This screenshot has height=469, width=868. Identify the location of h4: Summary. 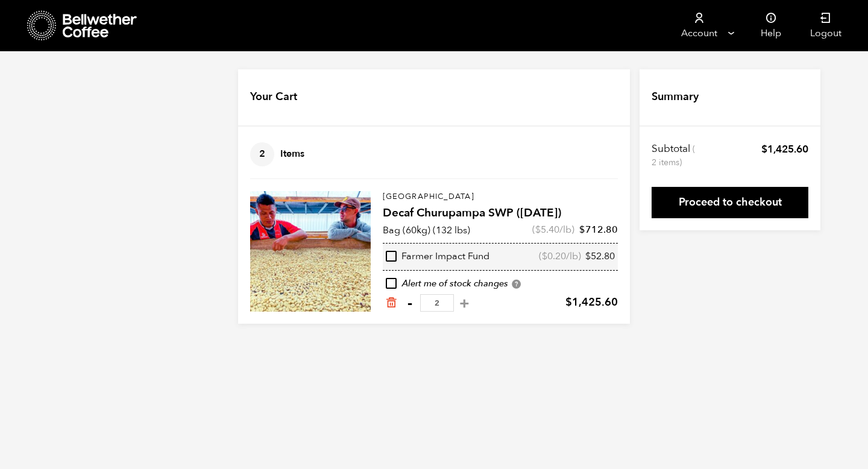
(675, 97).